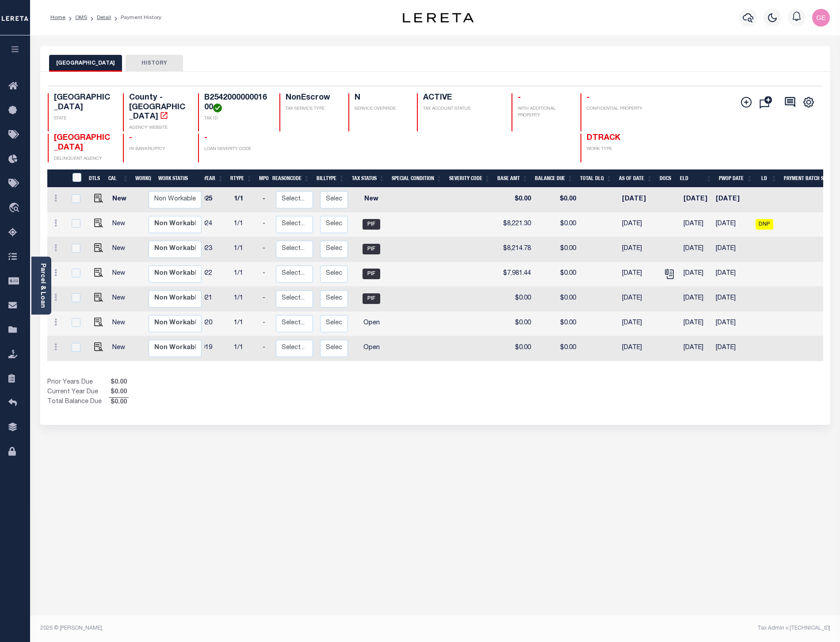 This screenshot has width=840, height=642. I want to click on a: DNP, so click(765, 224).